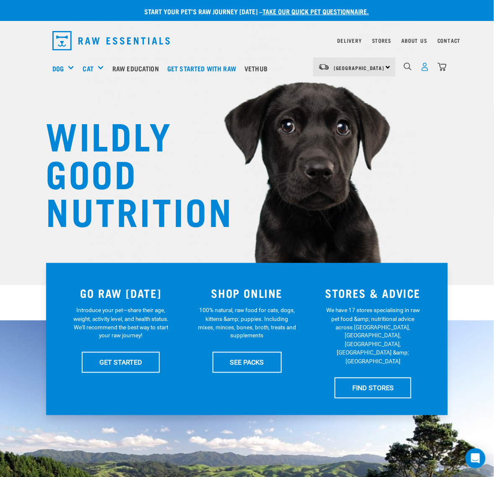  I want to click on a: Dog, so click(58, 68).